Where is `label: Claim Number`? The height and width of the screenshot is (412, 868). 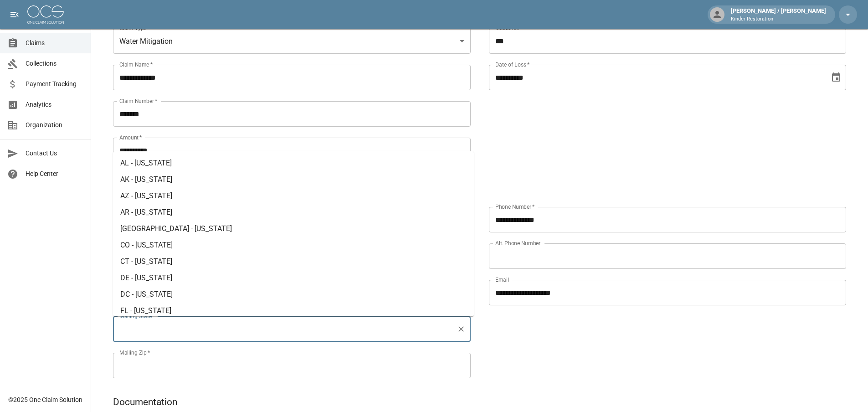
label: Claim Number is located at coordinates (138, 101).